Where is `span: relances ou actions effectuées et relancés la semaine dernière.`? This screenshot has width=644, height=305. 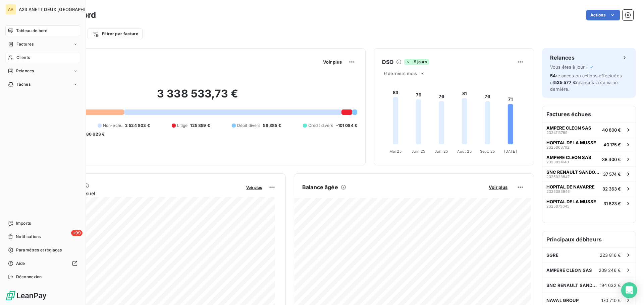 span: relances ou actions effectuées et relancés la semaine dernière. is located at coordinates (586, 83).